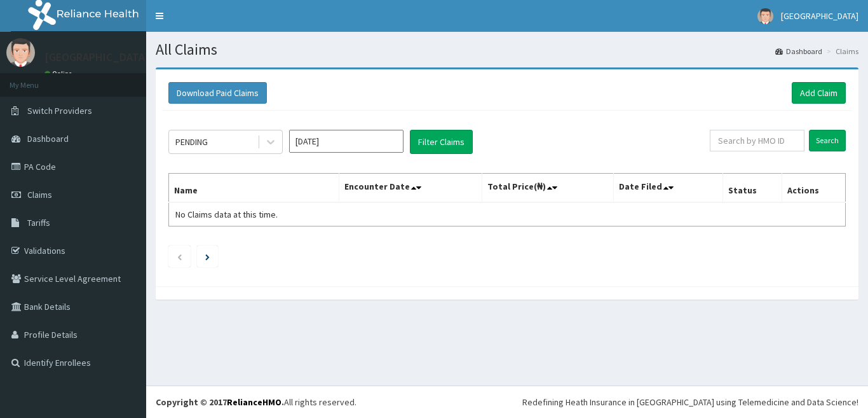  What do you see at coordinates (254, 188) in the screenshot?
I see `th: Name` at bounding box center [254, 188].